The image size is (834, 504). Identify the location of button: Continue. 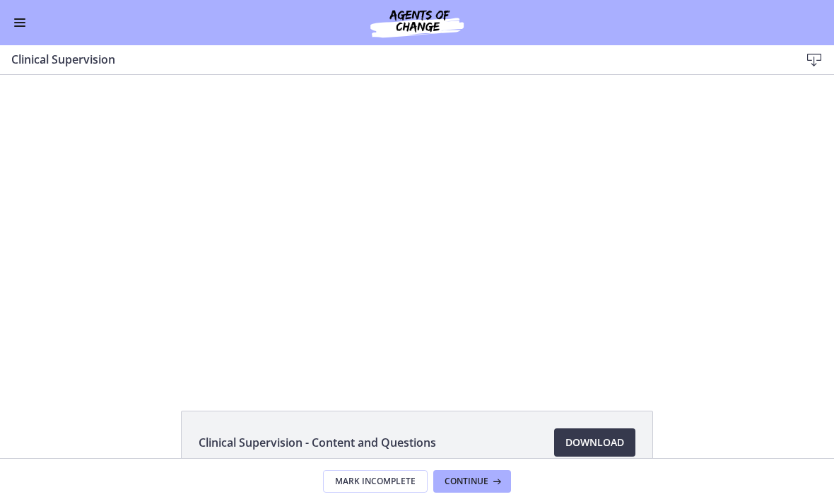
(472, 481).